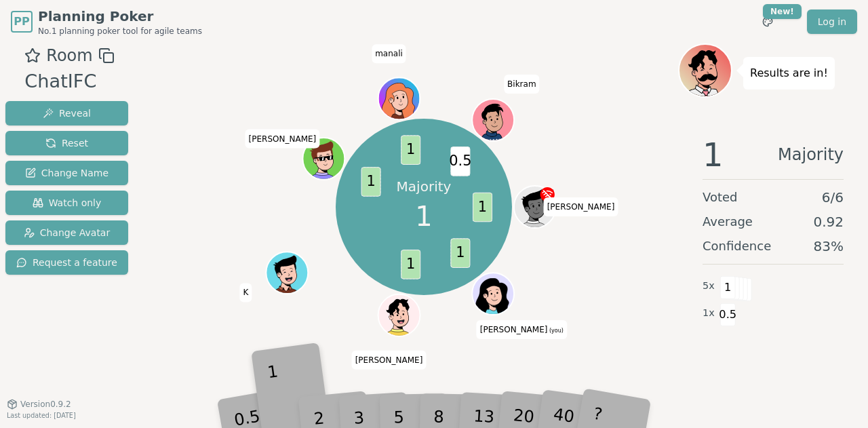  What do you see at coordinates (782, 11) in the screenshot?
I see `div: New!` at bounding box center [782, 11].